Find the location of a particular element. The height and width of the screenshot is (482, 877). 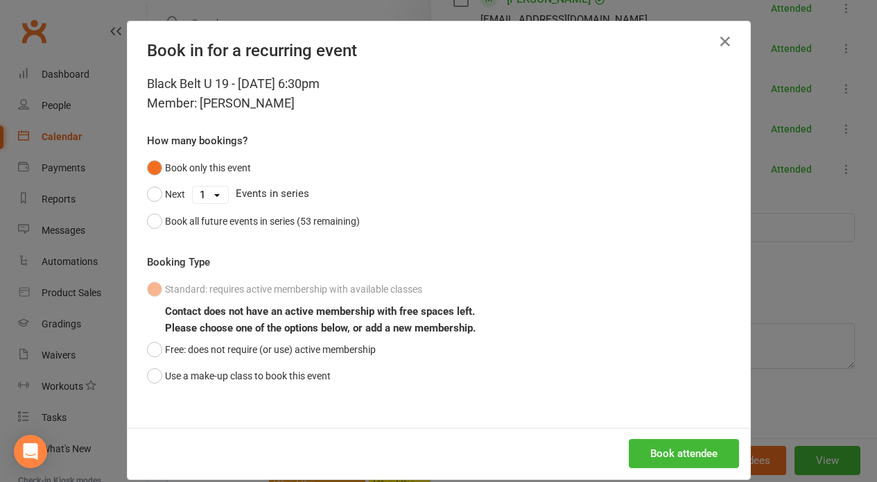

label: How many bookings? is located at coordinates (197, 141).